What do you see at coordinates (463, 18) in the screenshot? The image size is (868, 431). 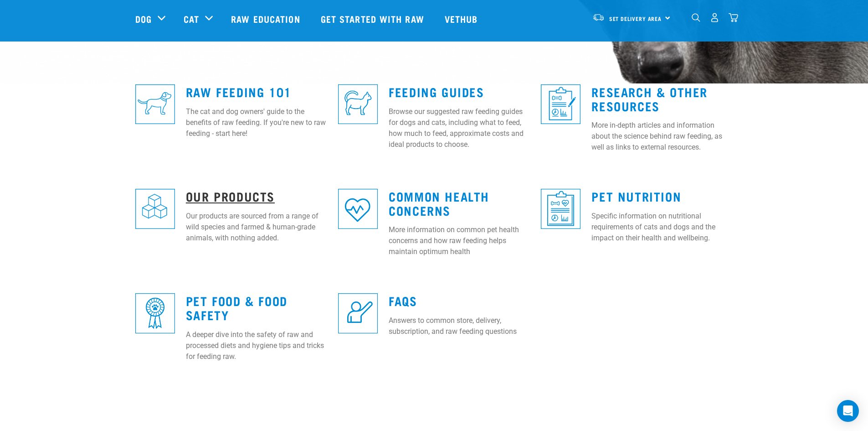 I see `a: Vethub` at bounding box center [463, 18].